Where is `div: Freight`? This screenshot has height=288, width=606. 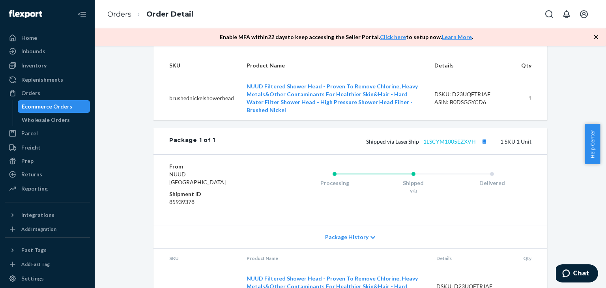
div: Freight is located at coordinates (31, 148).